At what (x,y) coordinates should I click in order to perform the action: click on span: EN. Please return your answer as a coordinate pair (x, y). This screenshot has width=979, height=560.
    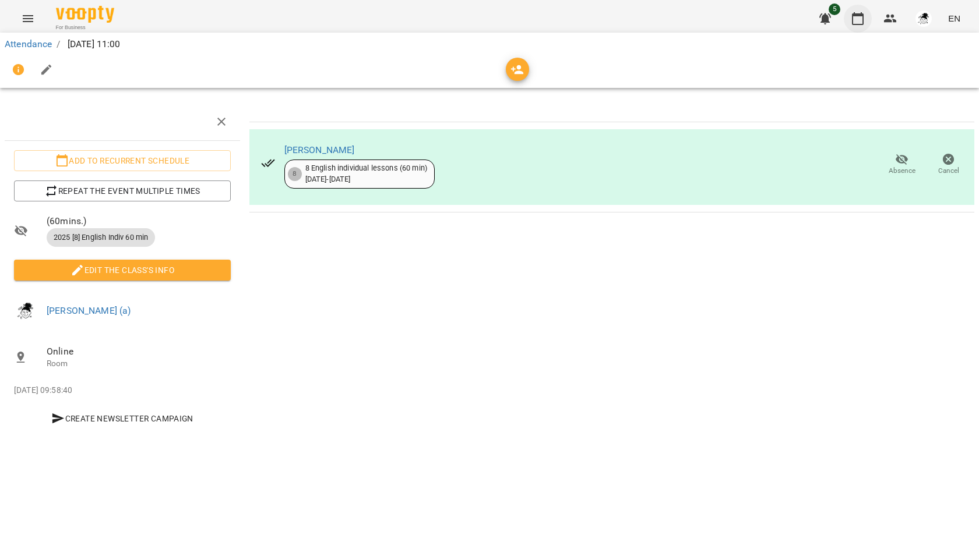
    Looking at the image, I should click on (954, 18).